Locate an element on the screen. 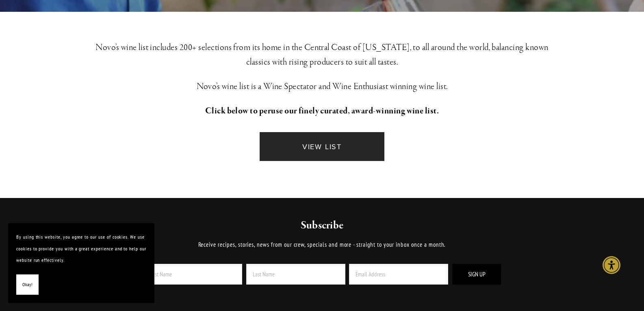 The height and width of the screenshot is (311, 644). a: VIEW LIST is located at coordinates (321, 146).